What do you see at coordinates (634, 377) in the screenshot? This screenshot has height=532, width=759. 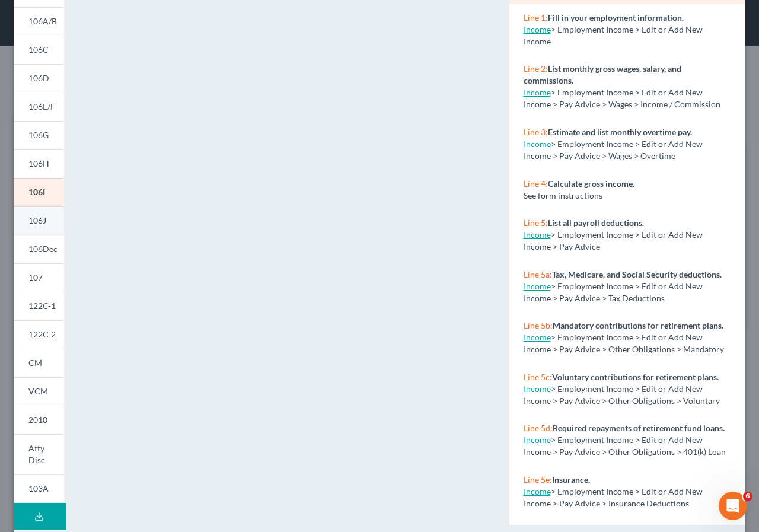 I see `strong: Voluntary contributions for retirement plans.` at bounding box center [634, 377].